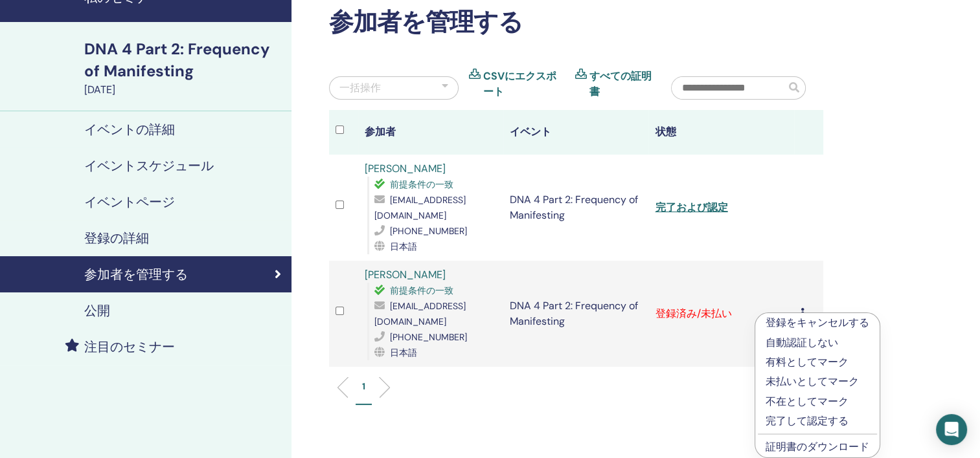 This screenshot has width=980, height=458. What do you see at coordinates (621, 84) in the screenshot?
I see `a: すべての証明書` at bounding box center [621, 84].